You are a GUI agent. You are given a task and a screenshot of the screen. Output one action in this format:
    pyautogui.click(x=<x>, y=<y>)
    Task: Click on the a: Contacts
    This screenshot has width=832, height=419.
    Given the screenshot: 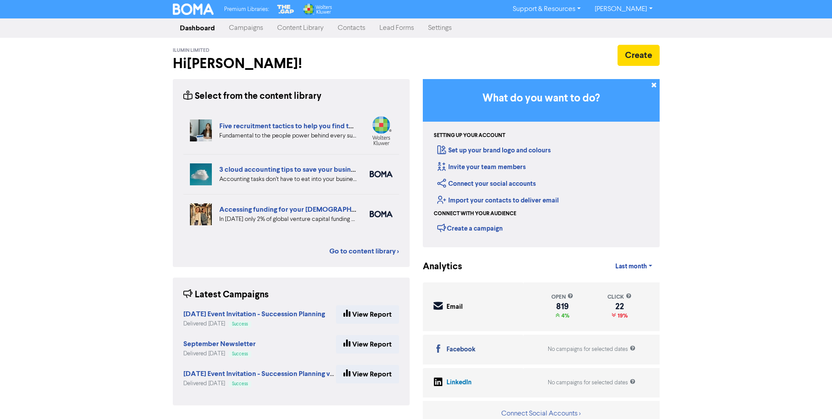 What is the action you would take?
    pyautogui.click(x=351, y=28)
    